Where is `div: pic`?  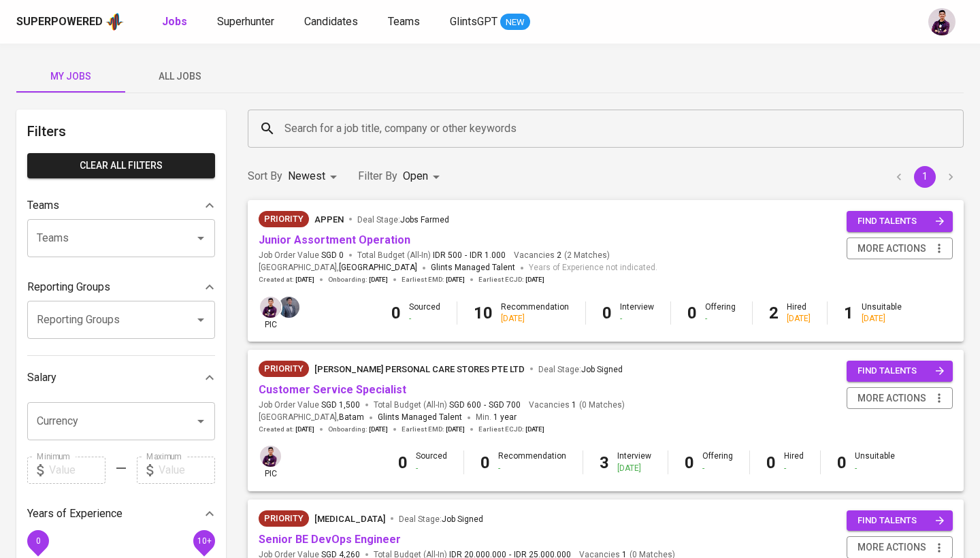
div: pic is located at coordinates (270, 313).